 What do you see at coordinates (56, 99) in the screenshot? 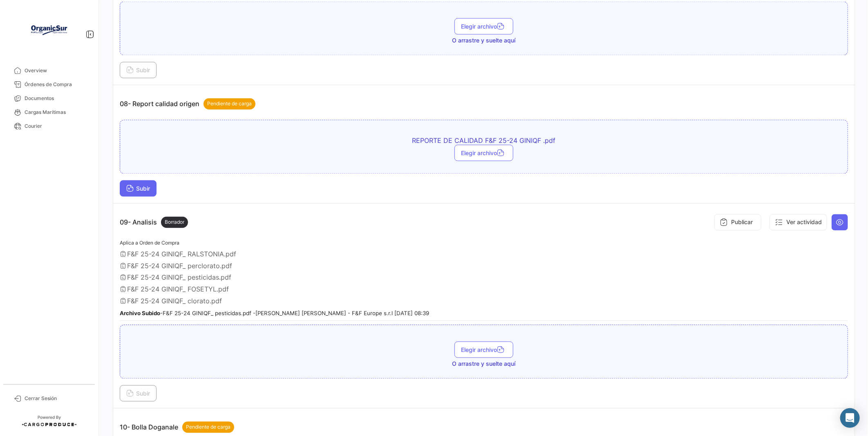
I see `span: Documentos` at bounding box center [56, 99].